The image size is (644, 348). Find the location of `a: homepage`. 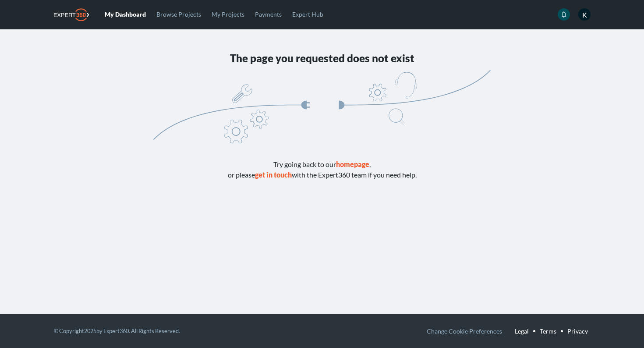

a: homepage is located at coordinates (353, 164).